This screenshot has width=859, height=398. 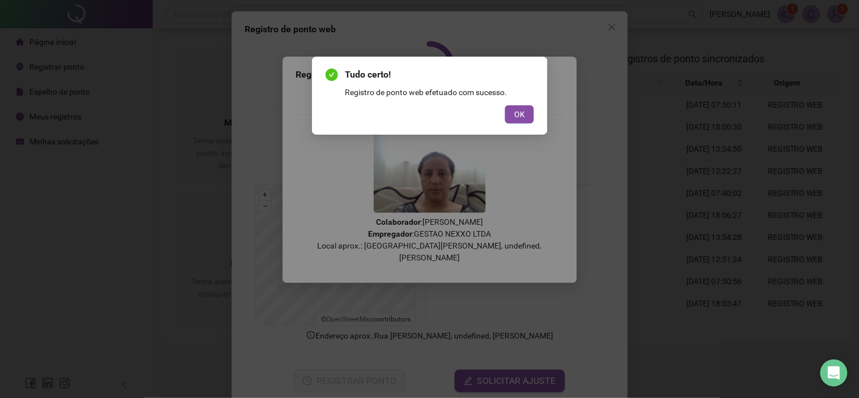 What do you see at coordinates (834, 373) in the screenshot?
I see `div: Open Intercom Messenger` at bounding box center [834, 373].